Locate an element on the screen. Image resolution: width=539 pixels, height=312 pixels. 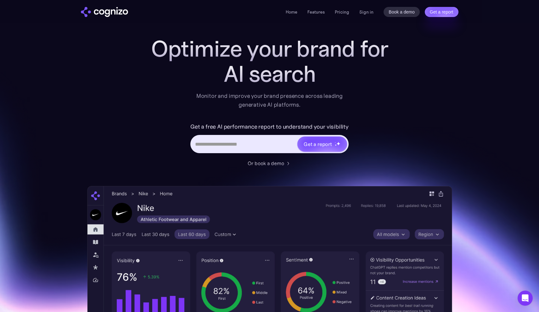
a: Features is located at coordinates (316, 12).